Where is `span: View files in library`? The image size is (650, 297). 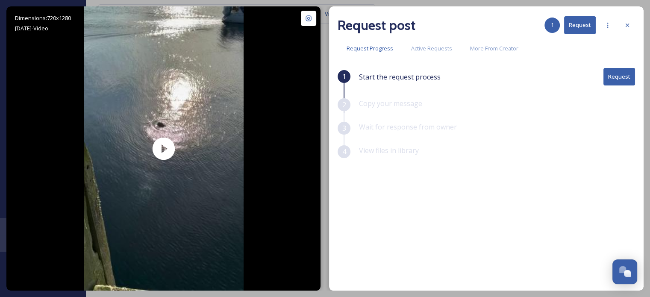
span: View files in library is located at coordinates (389, 150).